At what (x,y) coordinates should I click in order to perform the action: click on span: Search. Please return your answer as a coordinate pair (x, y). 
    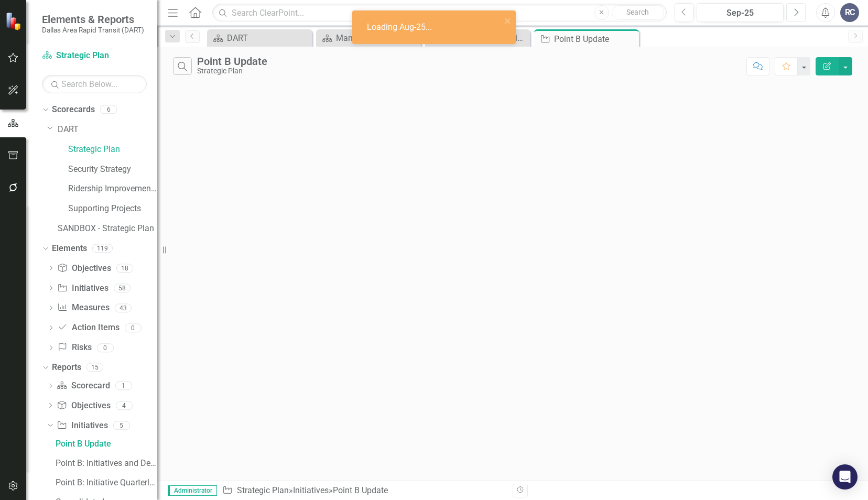
    Looking at the image, I should click on (638, 12).